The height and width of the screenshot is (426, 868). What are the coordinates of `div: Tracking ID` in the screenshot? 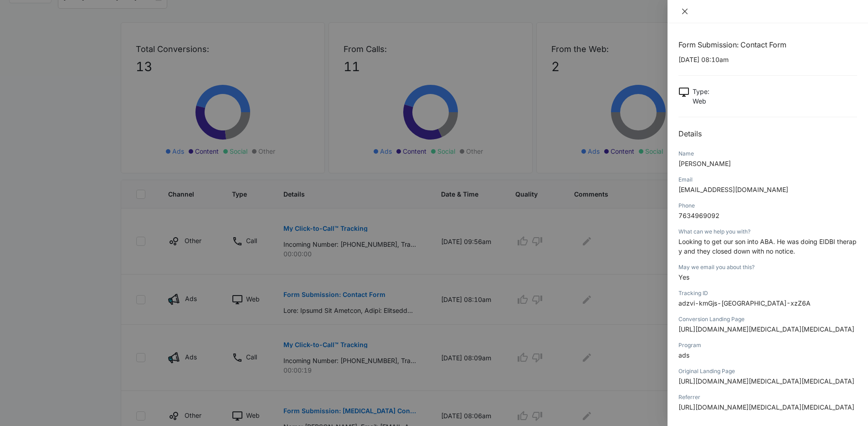 It's located at (768, 293).